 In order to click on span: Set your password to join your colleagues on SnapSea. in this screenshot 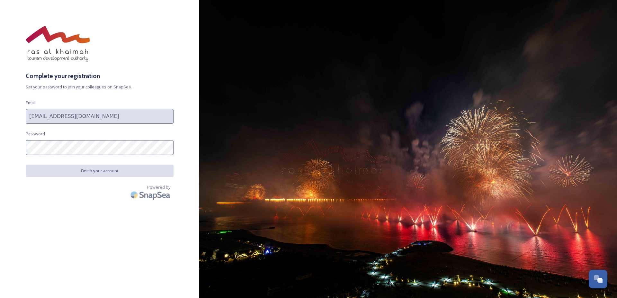, I will do `click(100, 87)`.